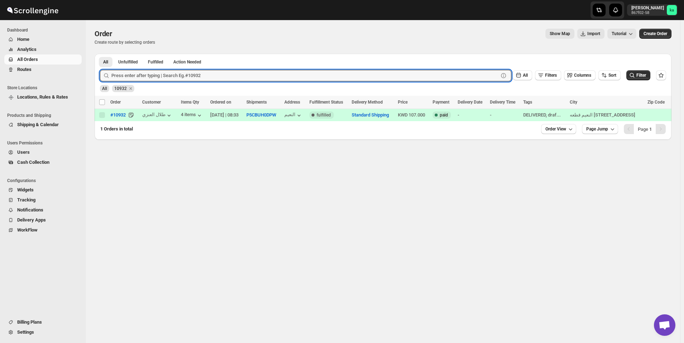 The width and height of the screenshot is (684, 343). Describe the element at coordinates (43, 97) in the screenshot. I see `button: Locations, Rules & Rates` at that location.